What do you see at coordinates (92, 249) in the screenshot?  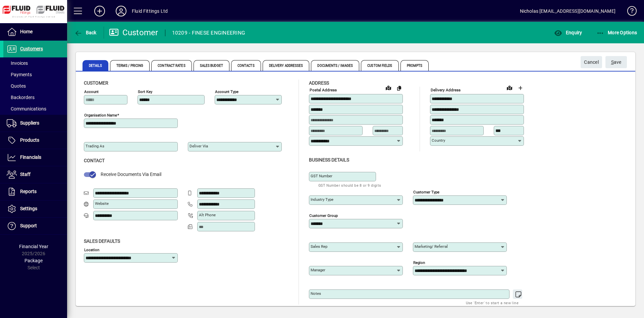 I see `mat-label: Location` at bounding box center [92, 249].